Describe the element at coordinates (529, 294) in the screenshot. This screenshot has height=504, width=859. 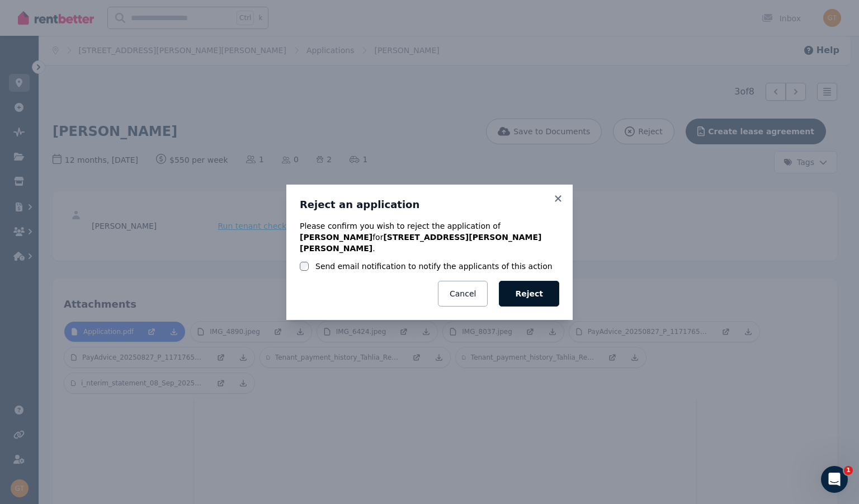
I see `button: Reject` at that location.